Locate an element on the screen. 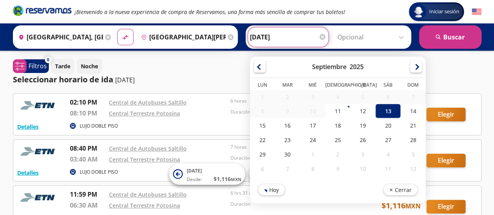 The height and width of the screenshot is (215, 494). th: Domingo is located at coordinates (413, 86).